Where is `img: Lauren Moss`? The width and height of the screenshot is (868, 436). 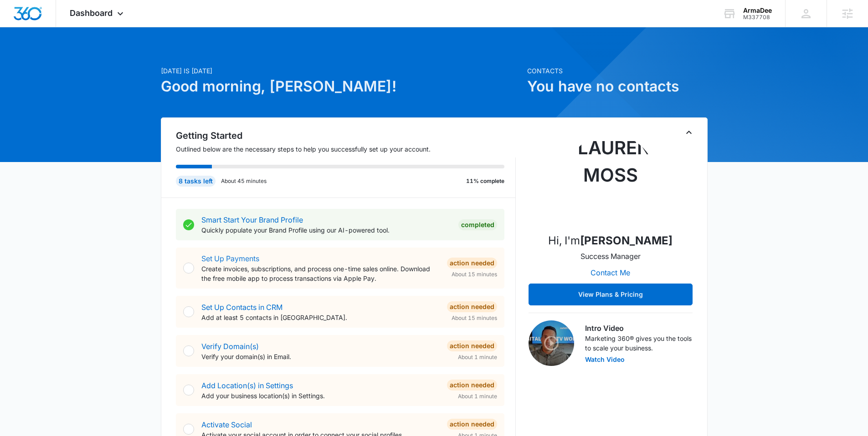
img: Lauren Moss is located at coordinates (611, 180).